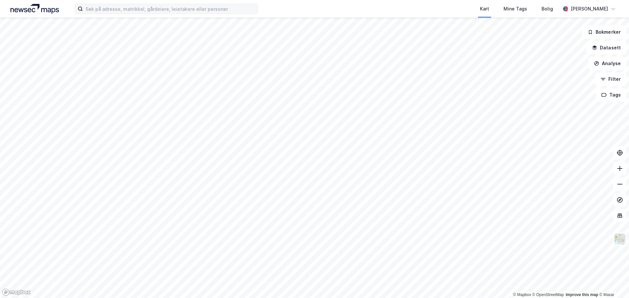  I want to click on button: Analyse, so click(607, 64).